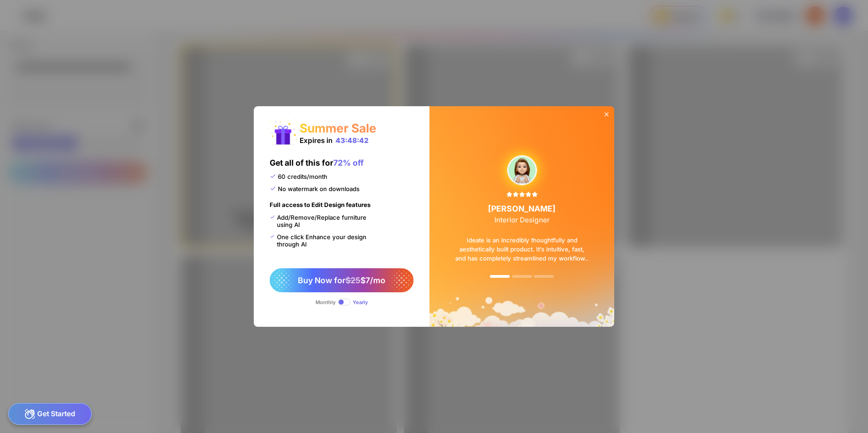 This screenshot has width=868, height=433. I want to click on div: One click Enhance your design through AI, so click(323, 241).